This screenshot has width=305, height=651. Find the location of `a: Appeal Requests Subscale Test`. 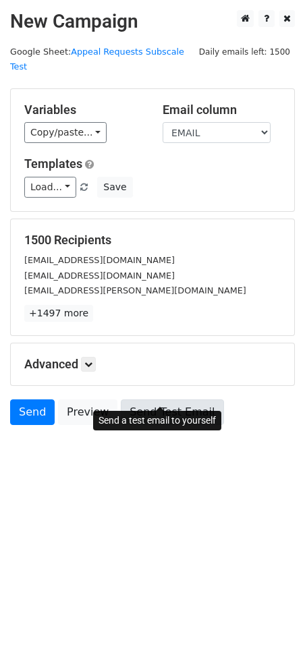

a: Appeal Requests Subscale Test is located at coordinates (97, 59).